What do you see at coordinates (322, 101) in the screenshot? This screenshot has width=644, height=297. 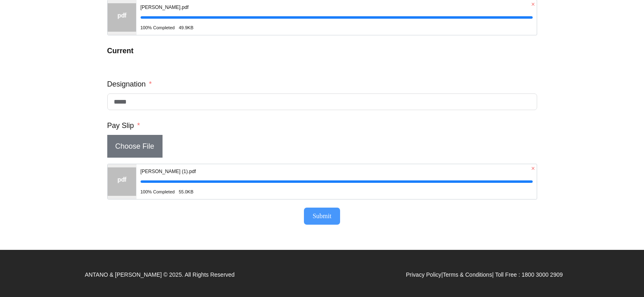 I see `input: Designation` at bounding box center [322, 101].